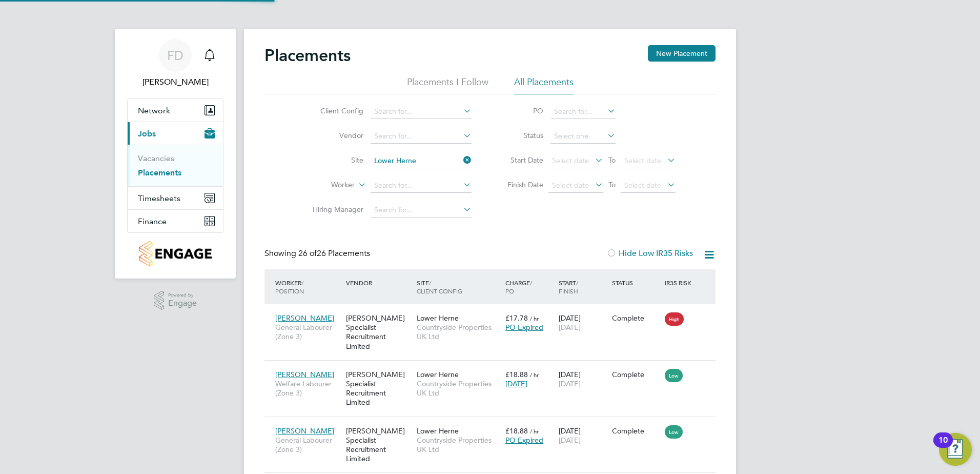 The height and width of the screenshot is (474, 980). Describe the element at coordinates (175, 198) in the screenshot. I see `button: Timesheets` at that location.